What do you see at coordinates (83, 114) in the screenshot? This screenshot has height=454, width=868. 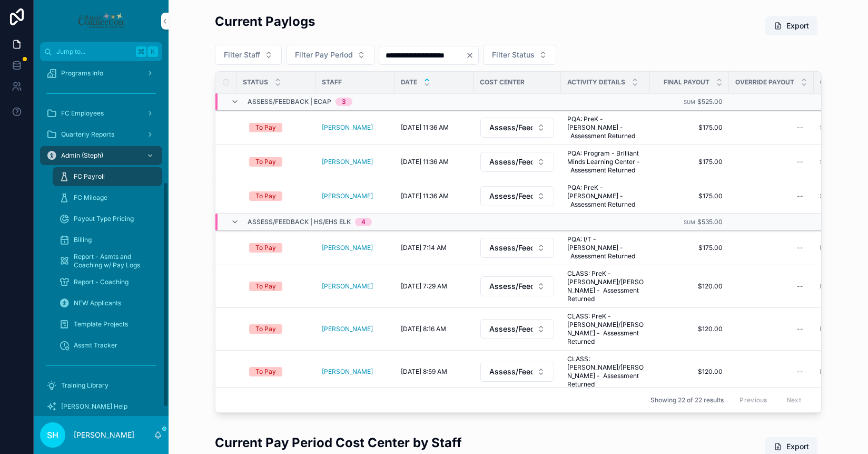 I see `span: FC Employees` at bounding box center [83, 114].